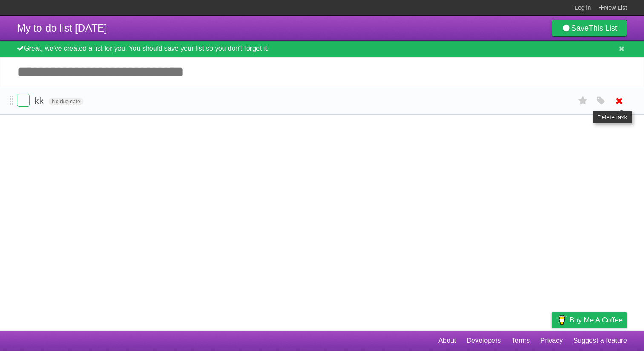 This screenshot has width=644, height=351. I want to click on span: kk, so click(40, 101).